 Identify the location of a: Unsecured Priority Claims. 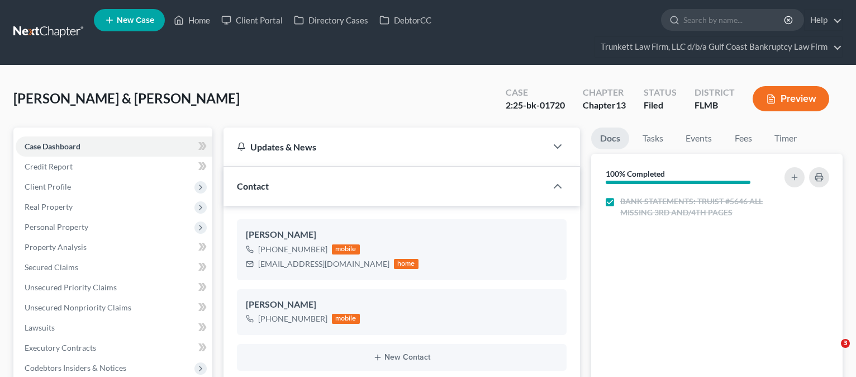
(114, 287).